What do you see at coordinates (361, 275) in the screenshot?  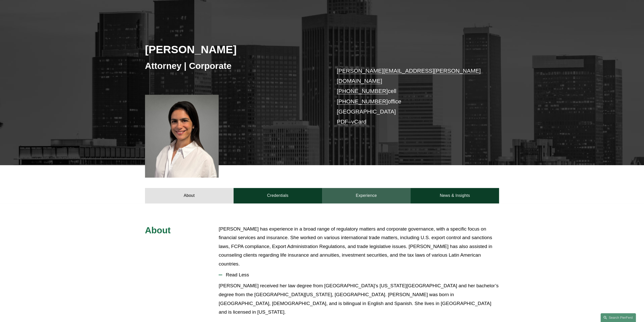 I see `span: Read Less` at bounding box center [361, 275].